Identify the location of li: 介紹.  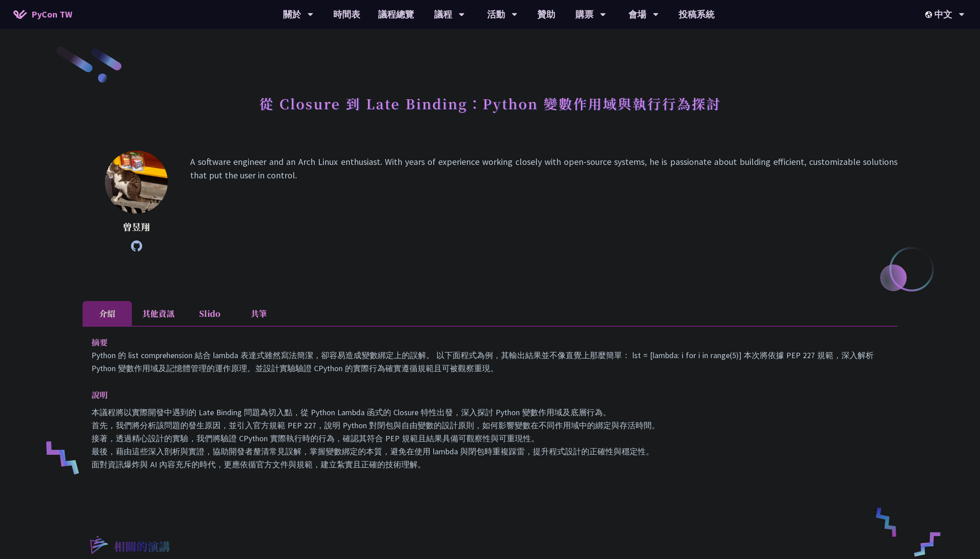
(107, 313).